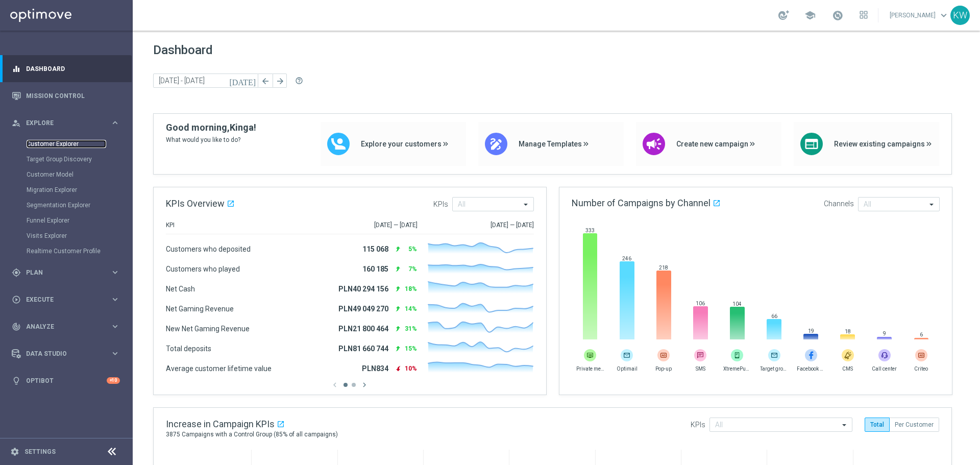 Image resolution: width=980 pixels, height=465 pixels. What do you see at coordinates (66, 327) in the screenshot?
I see `div: track_changes Analyze keyboard_arrow_right` at bounding box center [66, 327].